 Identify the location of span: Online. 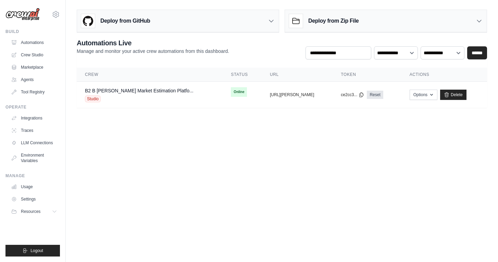
(239, 92).